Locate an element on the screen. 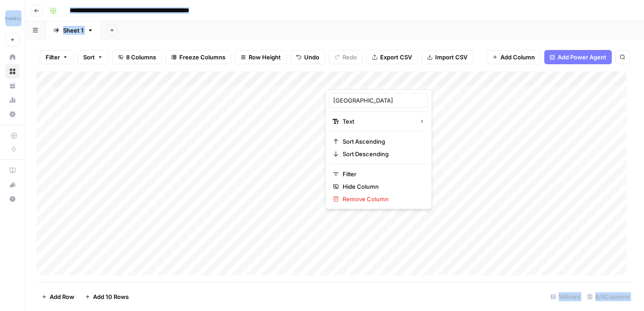  span: Add 10 Rows is located at coordinates (111, 297).